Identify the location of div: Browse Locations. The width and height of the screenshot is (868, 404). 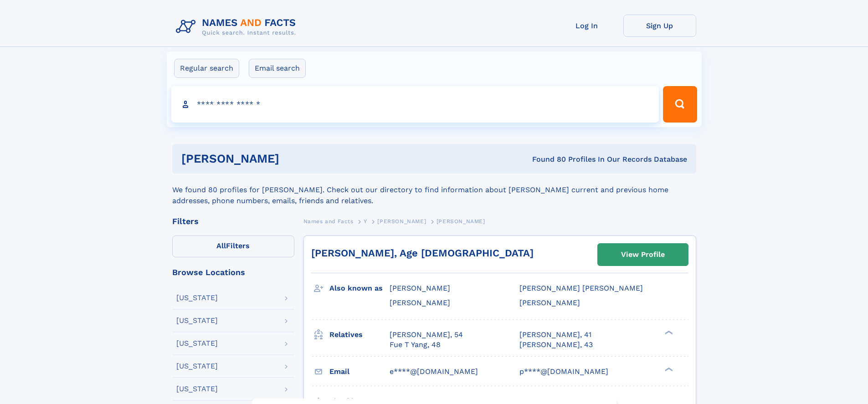
(234, 272).